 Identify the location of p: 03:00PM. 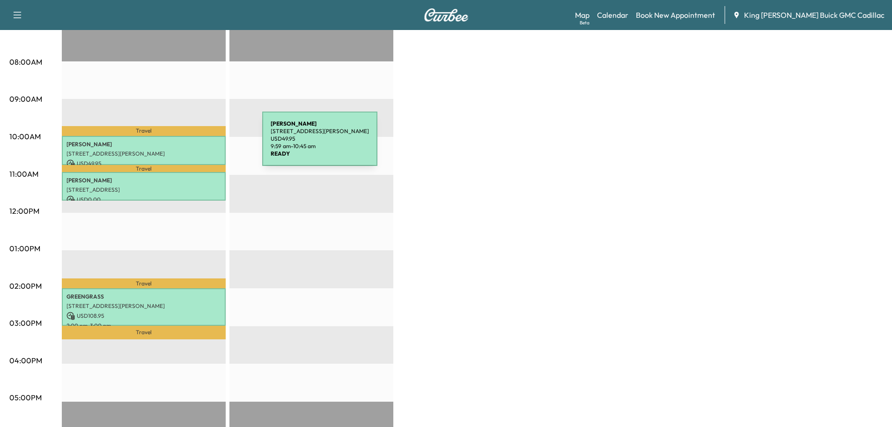
(25, 323).